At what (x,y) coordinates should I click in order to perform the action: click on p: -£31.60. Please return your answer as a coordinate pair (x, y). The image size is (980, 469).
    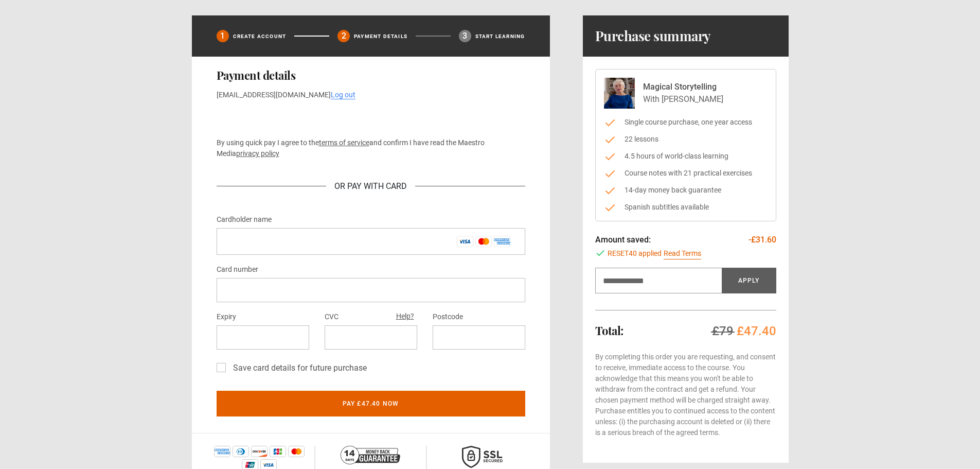
    Looking at the image, I should click on (762, 240).